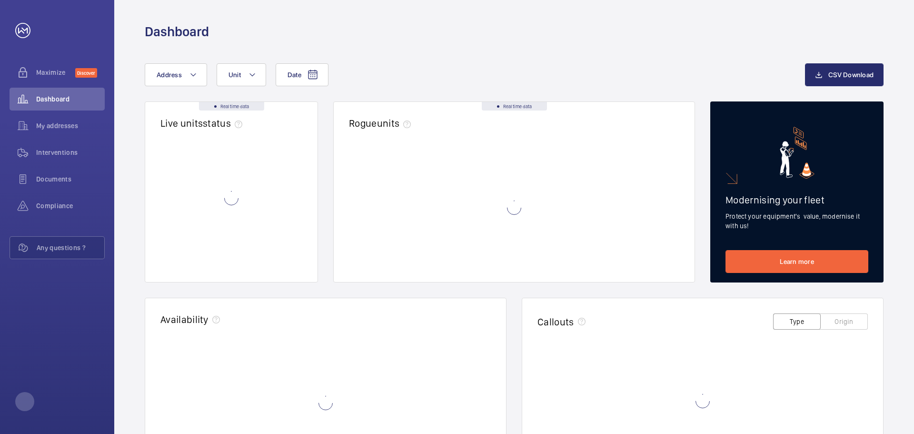  I want to click on h1: Dashboard, so click(177, 31).